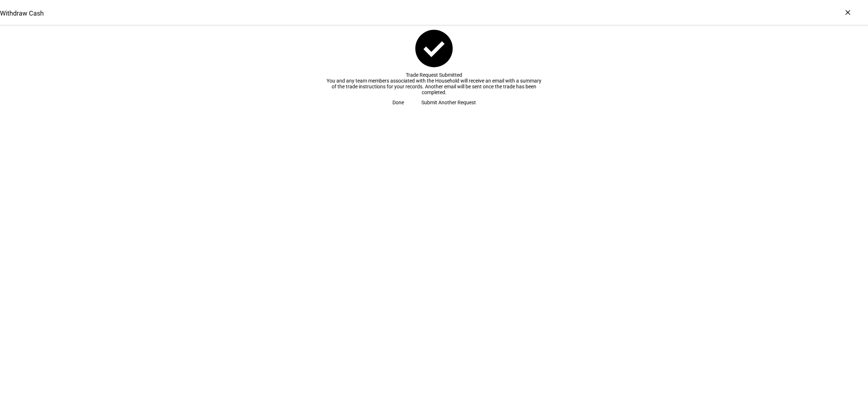  Describe the element at coordinates (434, 86) in the screenshot. I see `div: You and any team members associated with the Household will receive an email with a summary of th...` at that location.